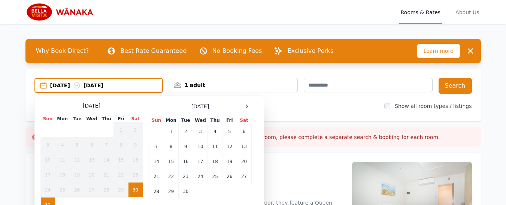 The width and height of the screenshot is (506, 205). I want to click on p: Best Rate Guaranteed, so click(153, 51).